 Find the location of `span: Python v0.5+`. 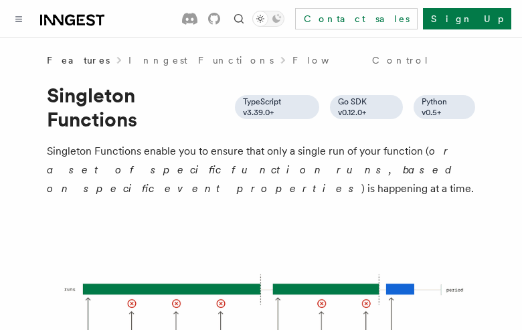

span: Python v0.5+ is located at coordinates (444, 107).